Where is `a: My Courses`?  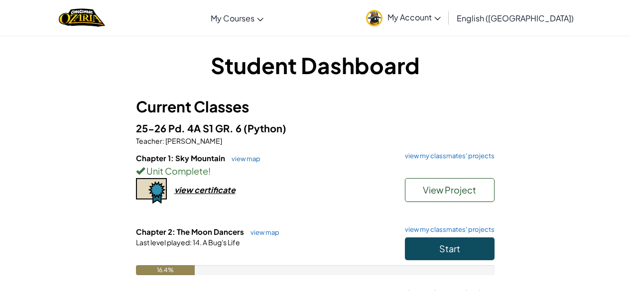 a: My Courses is located at coordinates (237, 18).